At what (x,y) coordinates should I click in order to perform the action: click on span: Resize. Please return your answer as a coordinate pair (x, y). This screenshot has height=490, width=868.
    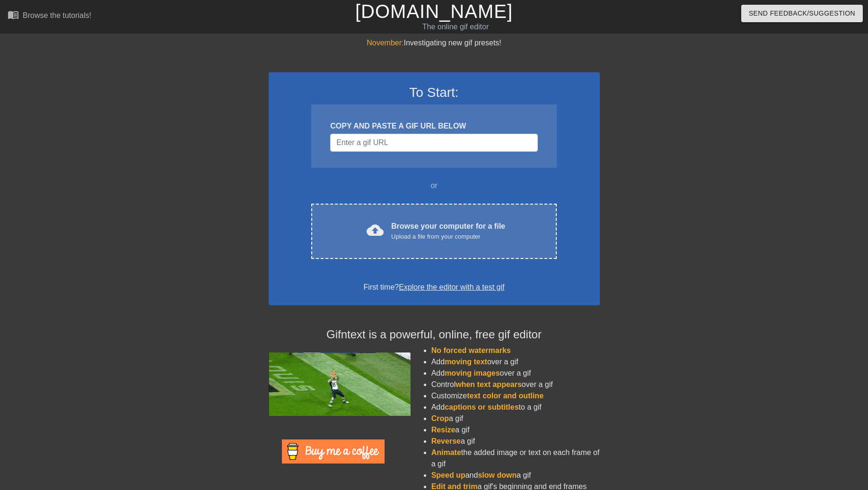
    Looking at the image, I should click on (443, 430).